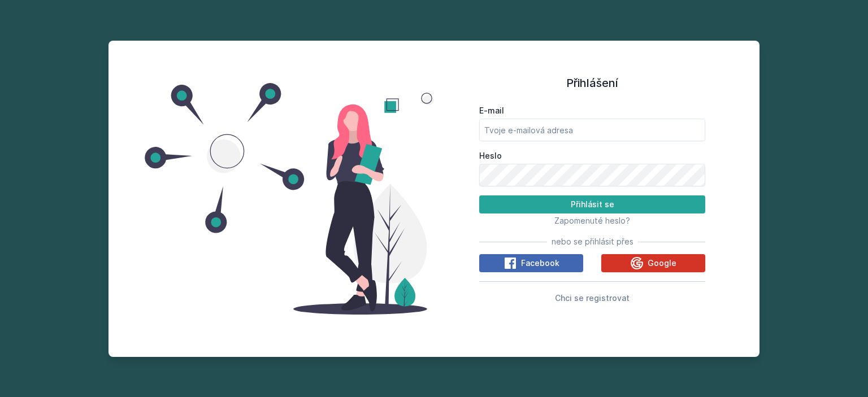 Image resolution: width=868 pixels, height=397 pixels. What do you see at coordinates (662, 263) in the screenshot?
I see `span: Google` at bounding box center [662, 263].